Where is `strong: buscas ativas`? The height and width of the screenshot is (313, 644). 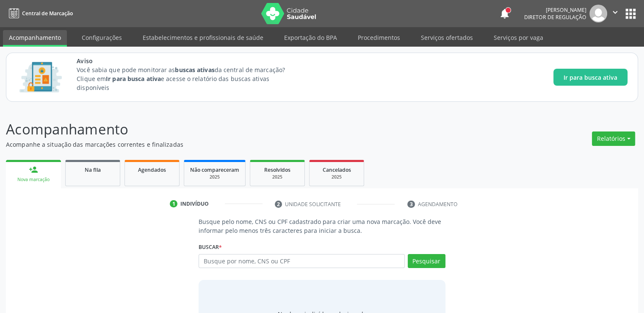 strong: buscas ativas is located at coordinates (194, 69).